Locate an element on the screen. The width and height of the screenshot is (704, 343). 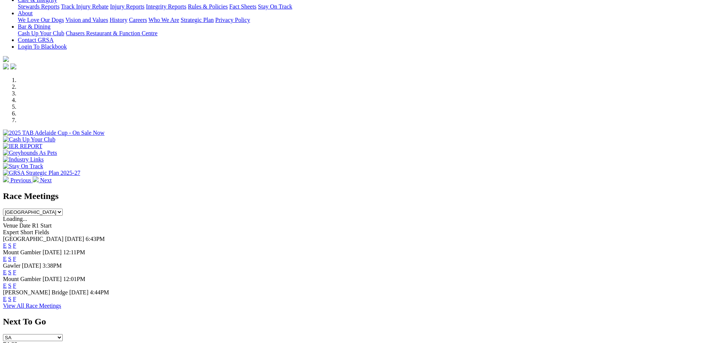
span: Loading... is located at coordinates (15, 218).